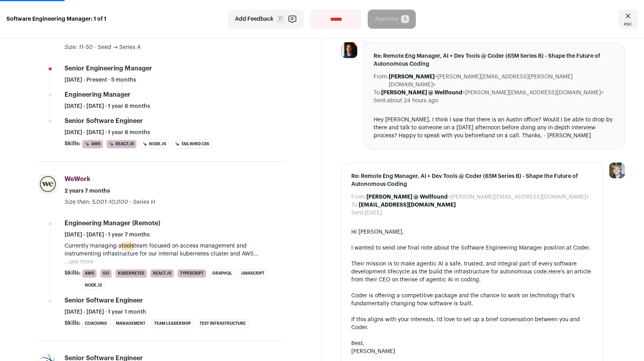 The height and width of the screenshot is (361, 644). What do you see at coordinates (628, 19) in the screenshot?
I see `a: Close` at bounding box center [628, 19].